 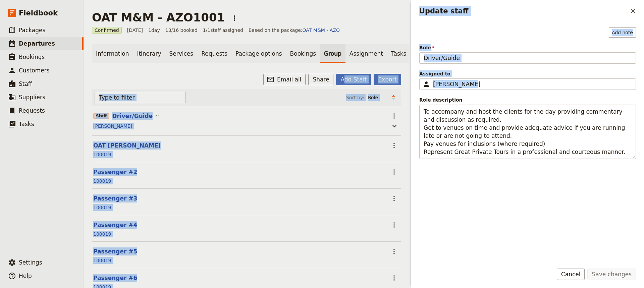 I want to click on a: Itinerary, so click(x=149, y=54).